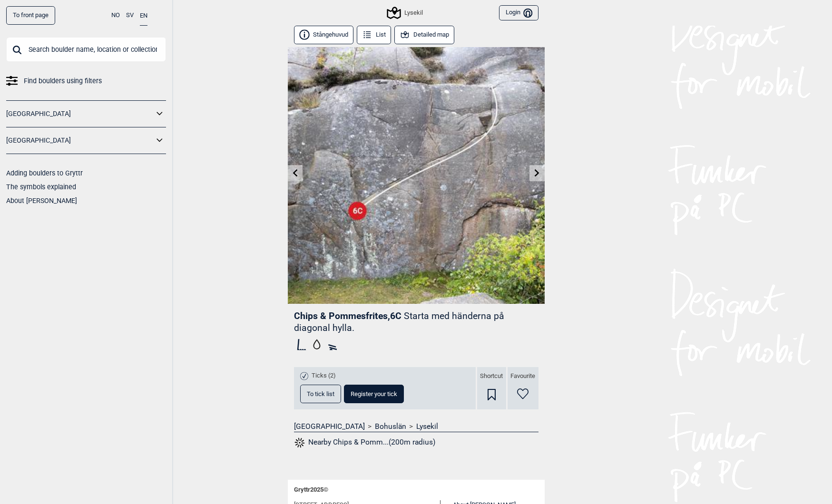 This screenshot has height=504, width=832. I want to click on button: Detailed map, so click(425, 35).